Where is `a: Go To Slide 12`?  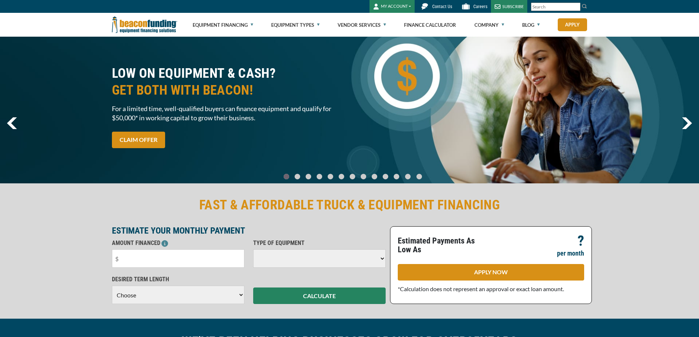
a: Go To Slide 12 is located at coordinates (419, 176).